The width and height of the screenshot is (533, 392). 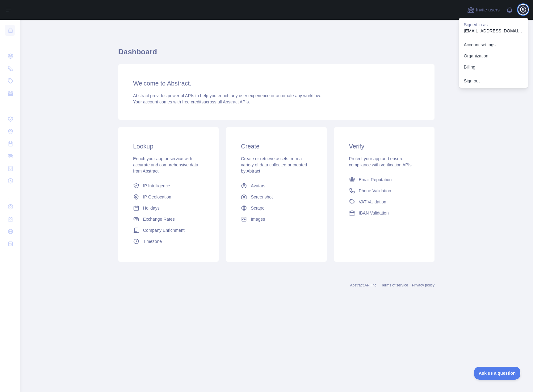 What do you see at coordinates (372, 202) in the screenshot?
I see `span: VAT Validation` at bounding box center [372, 202].